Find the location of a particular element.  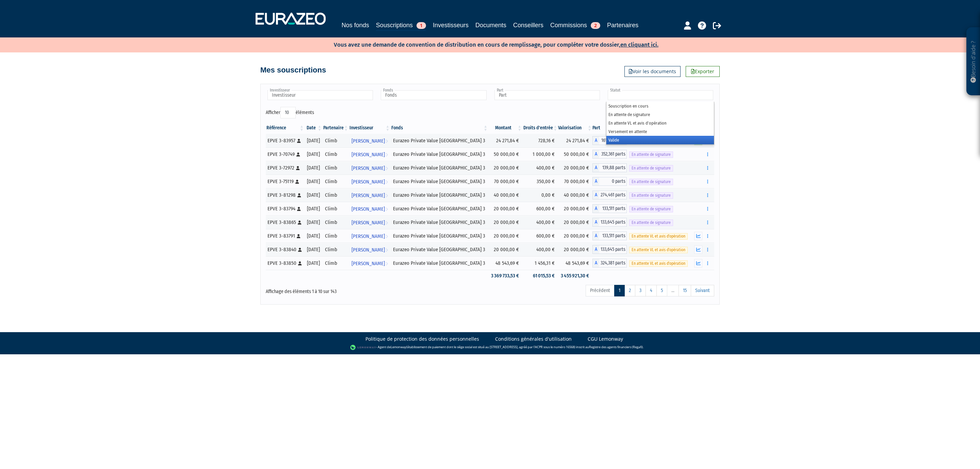

a: Conditions générales d'utilisation is located at coordinates (533, 339).